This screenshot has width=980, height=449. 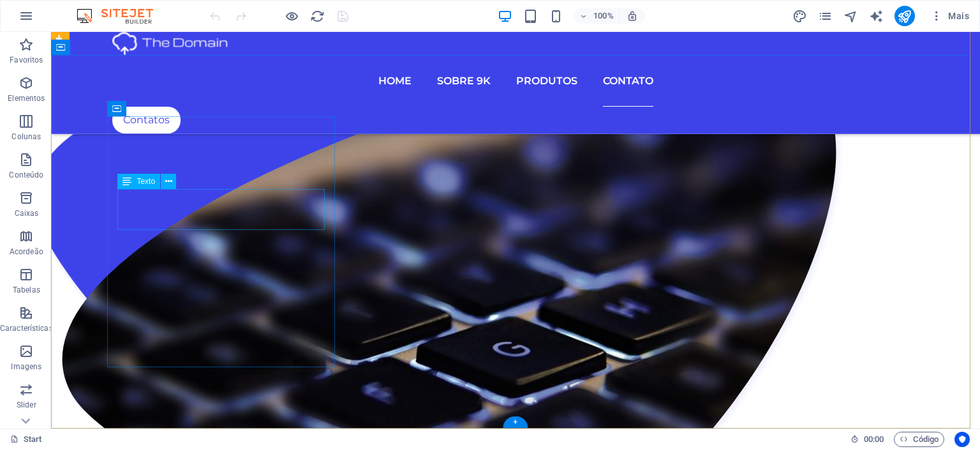 I want to click on p: Caixas, so click(x=26, y=213).